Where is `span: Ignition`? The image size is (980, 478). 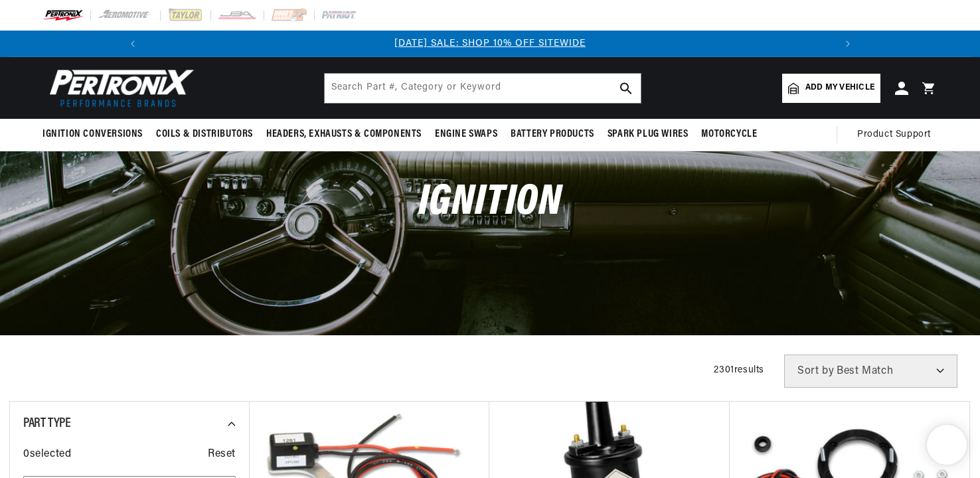 span: Ignition is located at coordinates (490, 202).